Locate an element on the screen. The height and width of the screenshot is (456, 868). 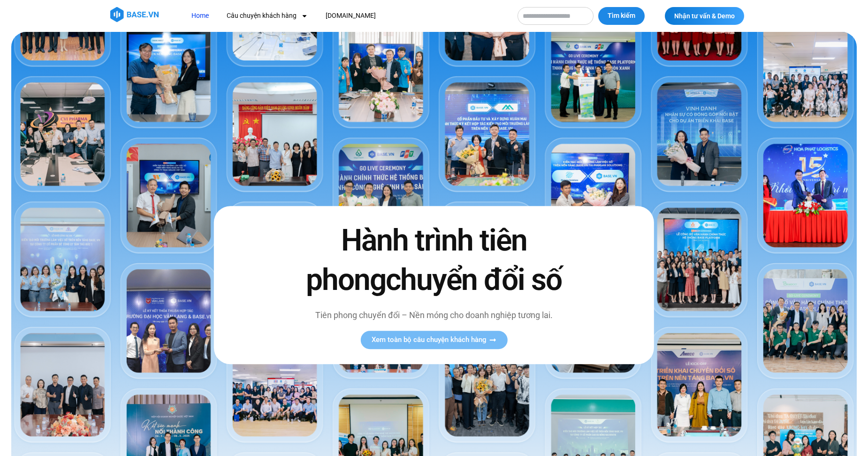
nav: Menu is located at coordinates (347, 16).